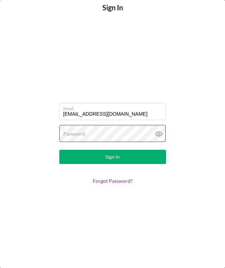 Image resolution: width=225 pixels, height=268 pixels. What do you see at coordinates (112, 157) in the screenshot?
I see `button: Sign In` at bounding box center [112, 157].